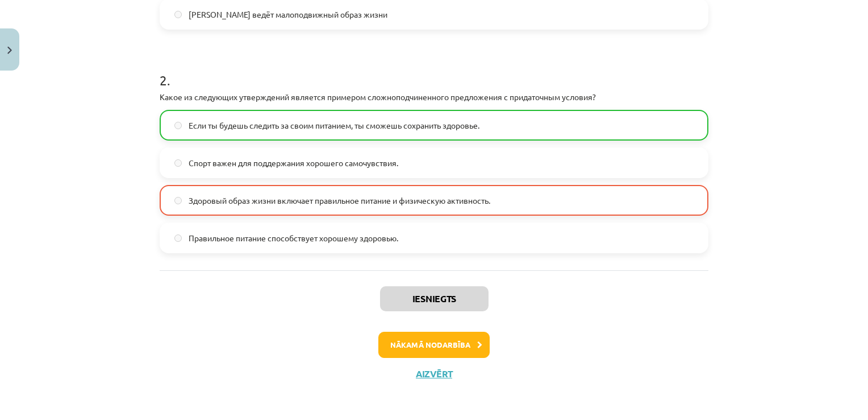 The image size is (868, 420). Describe the element at coordinates (178, 238) in the screenshot. I see `input: Правильное питание способствует хорошему здоровью.` at that location.